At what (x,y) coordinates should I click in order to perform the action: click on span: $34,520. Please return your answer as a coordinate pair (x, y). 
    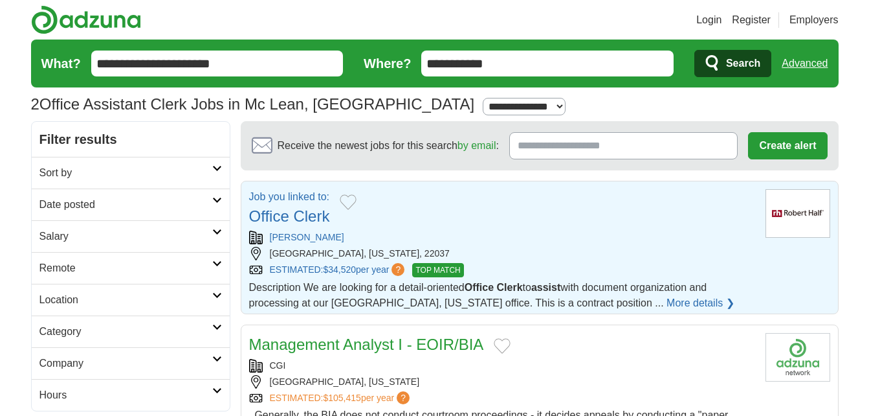
    Looking at the image, I should click on (339, 269).